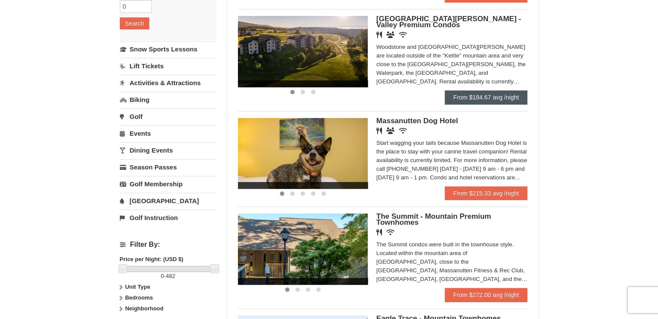 The width and height of the screenshot is (658, 319). Describe the element at coordinates (138, 287) in the screenshot. I see `strong: Unit Type` at that location.